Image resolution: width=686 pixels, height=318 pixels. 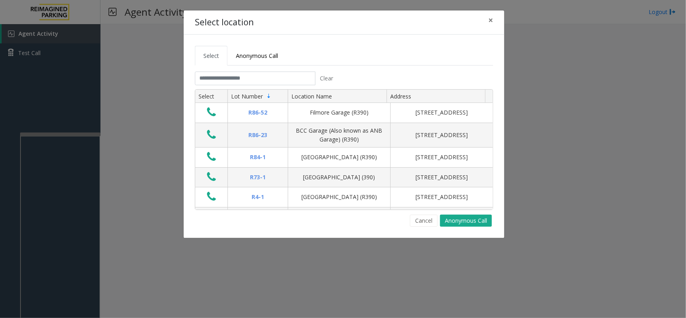 What do you see at coordinates (344, 55) in the screenshot?
I see `ul: Tabs` at bounding box center [344, 55].